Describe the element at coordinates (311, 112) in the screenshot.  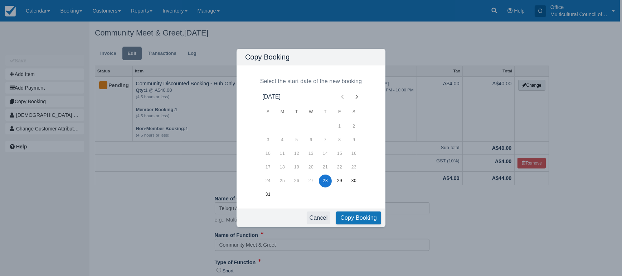
I see `span: Wednesday` at that location.